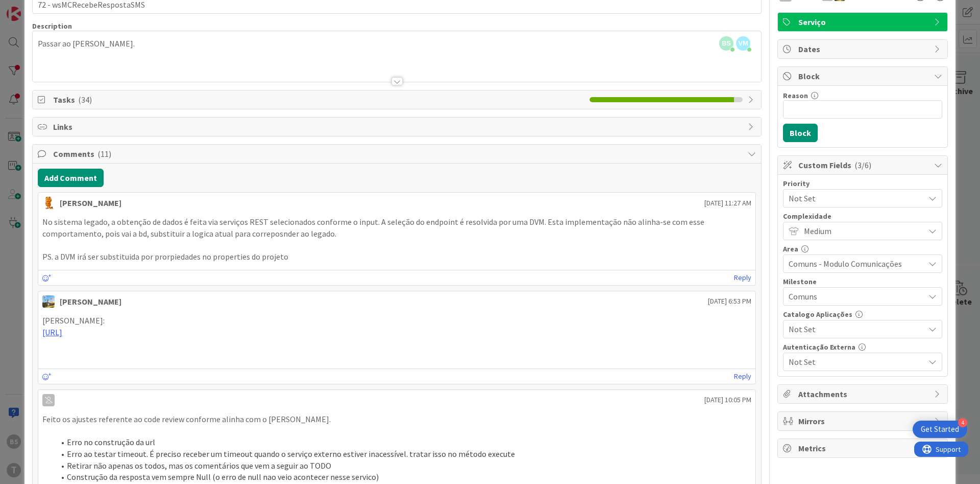 The image size is (980, 484). Describe the element at coordinates (940, 429) in the screenshot. I see `div: Get Started` at that location.